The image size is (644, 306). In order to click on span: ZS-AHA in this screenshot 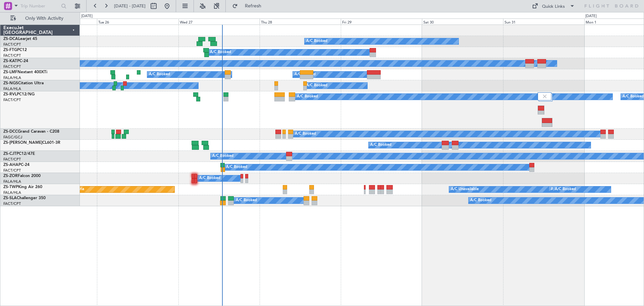, I will do `click(11, 165)`.